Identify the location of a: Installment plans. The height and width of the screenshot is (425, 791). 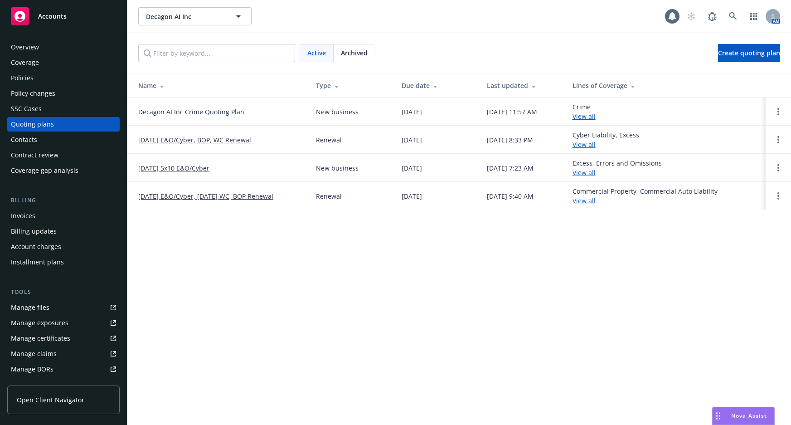
(63, 262).